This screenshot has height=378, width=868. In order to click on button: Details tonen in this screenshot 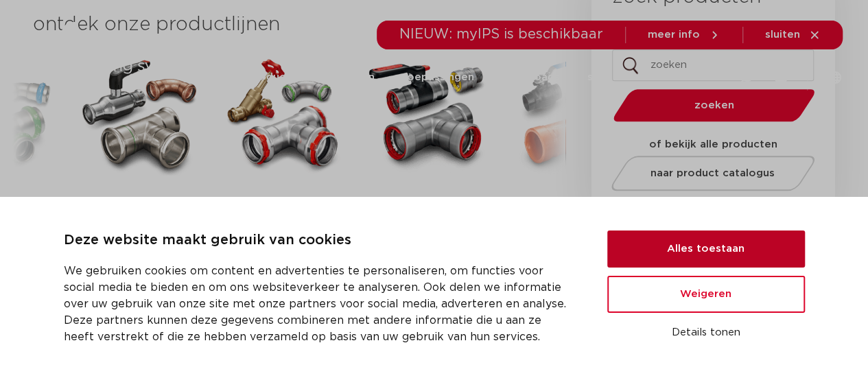, I will do `click(706, 333)`.